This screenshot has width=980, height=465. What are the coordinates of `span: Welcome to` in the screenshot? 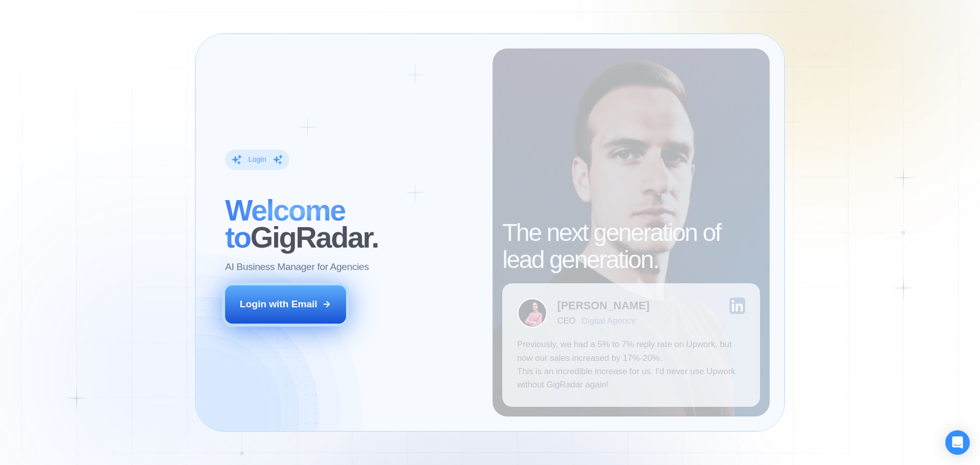 It's located at (285, 224).